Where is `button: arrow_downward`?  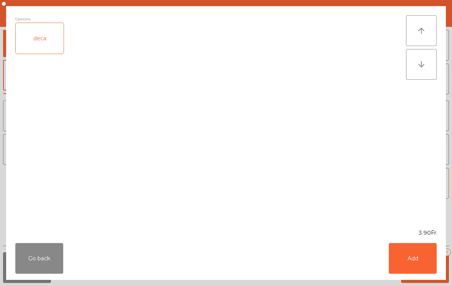 button: arrow_downward is located at coordinates (421, 64).